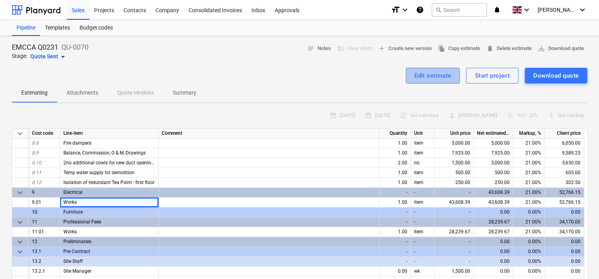 The width and height of the screenshot is (599, 279). I want to click on span: Balance, Commission, O & M, Drawings, so click(104, 153).